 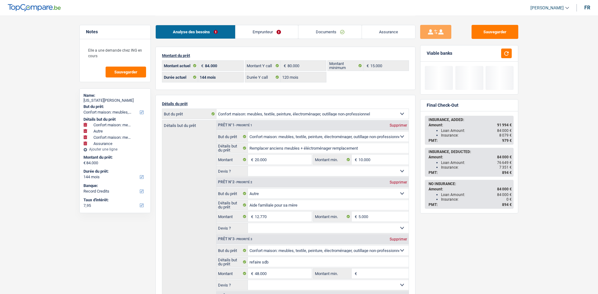 What do you see at coordinates (470, 152) in the screenshot?
I see `div: INSURANCE, DEDUCTED:` at bounding box center [470, 152].